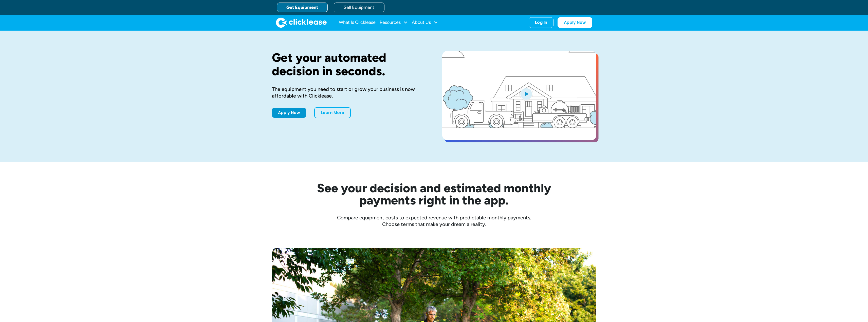  I want to click on img: Blue play button logo on a light blue circular background, so click(526, 94).